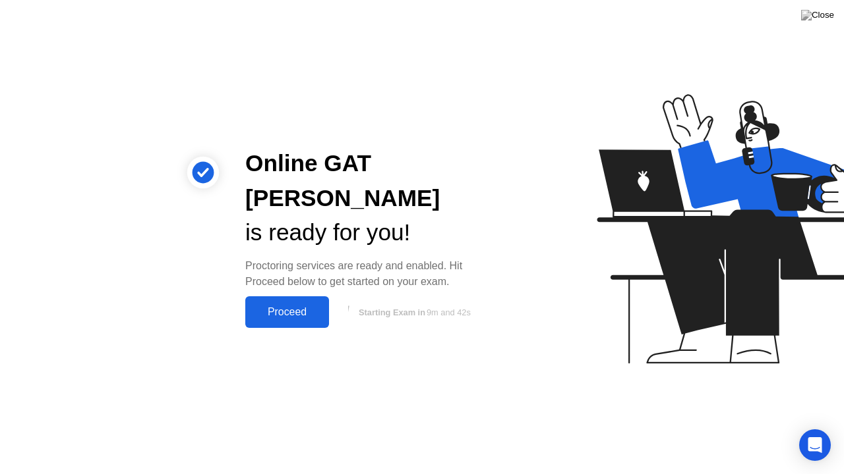  What do you see at coordinates (817, 15) in the screenshot?
I see `img: Close` at bounding box center [817, 15].